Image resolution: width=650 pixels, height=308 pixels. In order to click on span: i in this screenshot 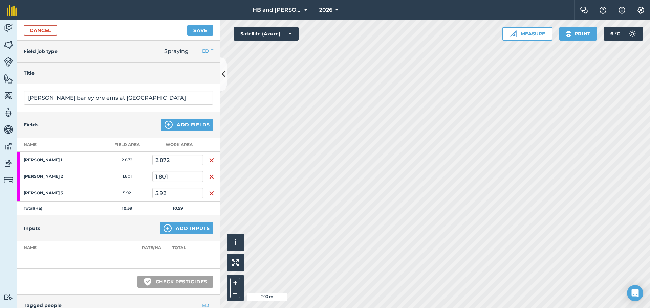, I will do `click(235, 242)`.